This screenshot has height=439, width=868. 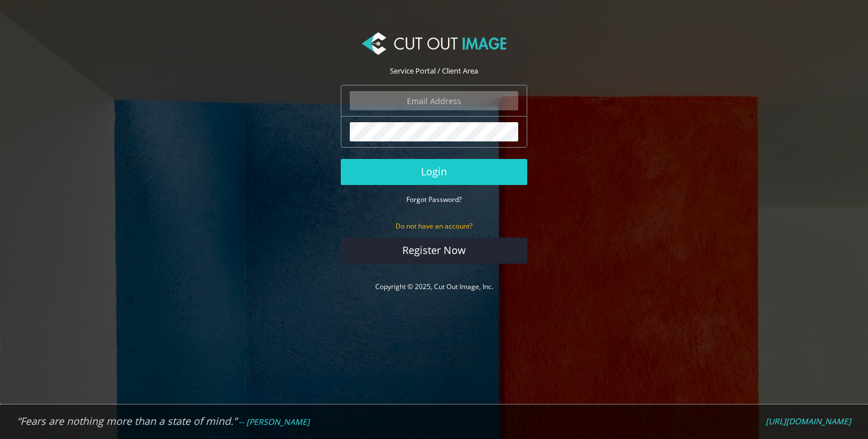 What do you see at coordinates (127, 420) in the screenshot?
I see `em: “Fears are nothing more than a state of mind.”` at bounding box center [127, 420].